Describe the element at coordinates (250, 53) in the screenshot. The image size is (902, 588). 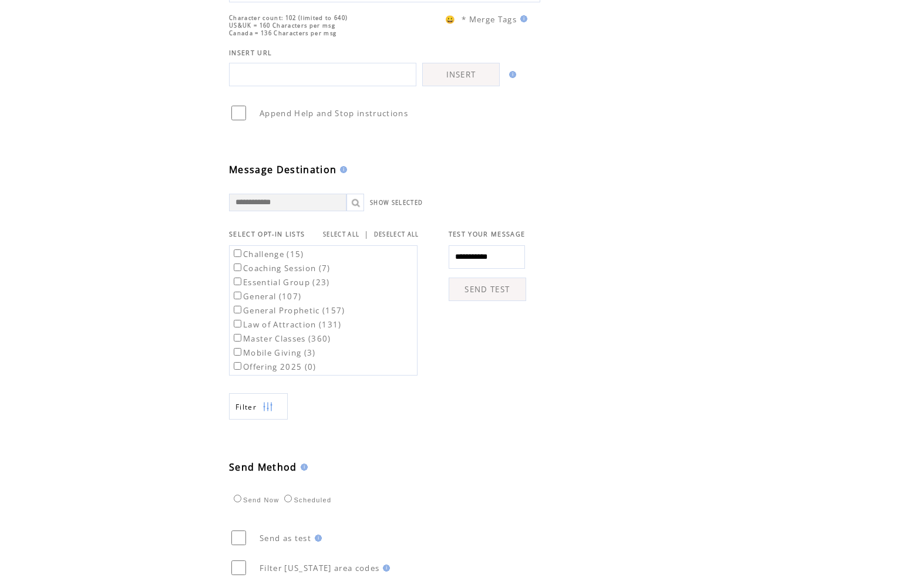
I see `span: INSERT URL` at that location.